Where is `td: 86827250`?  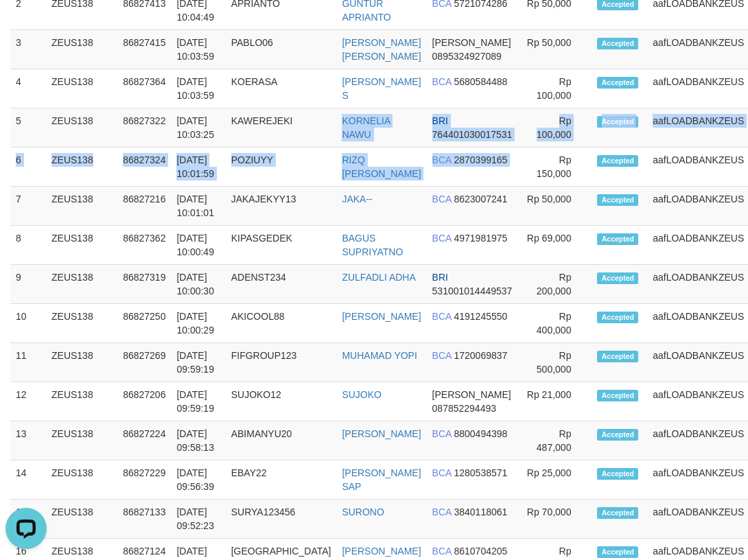
td: 86827250 is located at coordinates (144, 323).